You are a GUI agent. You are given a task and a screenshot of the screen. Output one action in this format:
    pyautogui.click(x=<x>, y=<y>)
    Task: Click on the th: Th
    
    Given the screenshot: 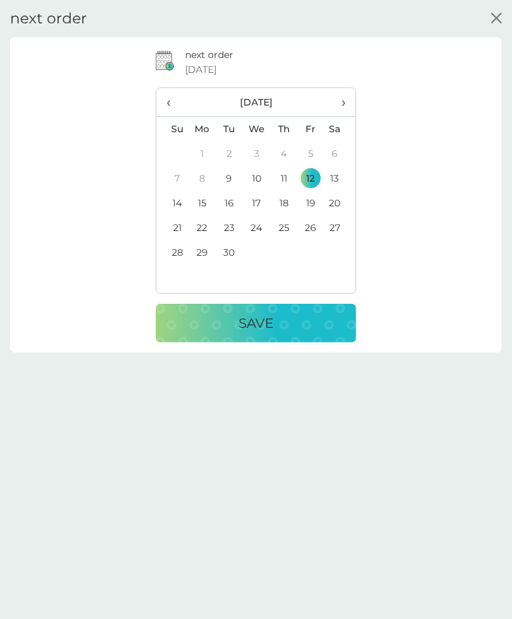 What is the action you would take?
    pyautogui.click(x=284, y=130)
    